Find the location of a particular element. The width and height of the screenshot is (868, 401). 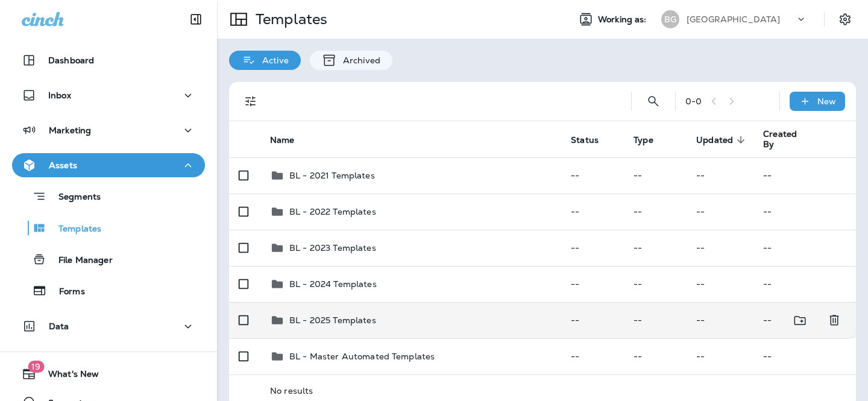

p: Dashboard is located at coordinates (71, 60).